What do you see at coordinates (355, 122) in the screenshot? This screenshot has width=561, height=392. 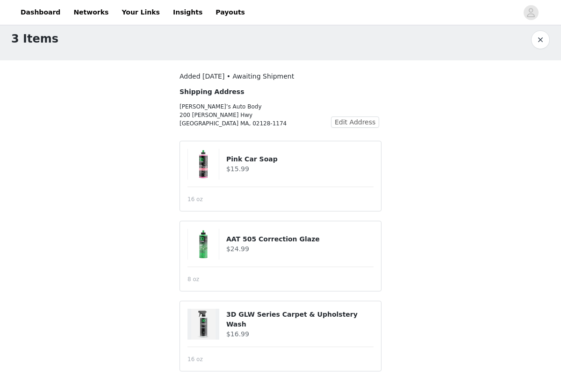 I see `button: Edit Address` at bounding box center [355, 122].